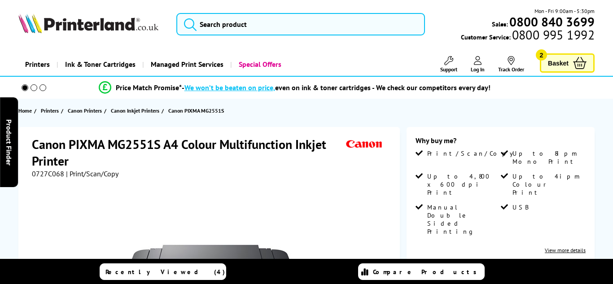 The height and width of the screenshot is (284, 613). What do you see at coordinates (88, 23) in the screenshot?
I see `img: Printerland Logo` at bounding box center [88, 23].